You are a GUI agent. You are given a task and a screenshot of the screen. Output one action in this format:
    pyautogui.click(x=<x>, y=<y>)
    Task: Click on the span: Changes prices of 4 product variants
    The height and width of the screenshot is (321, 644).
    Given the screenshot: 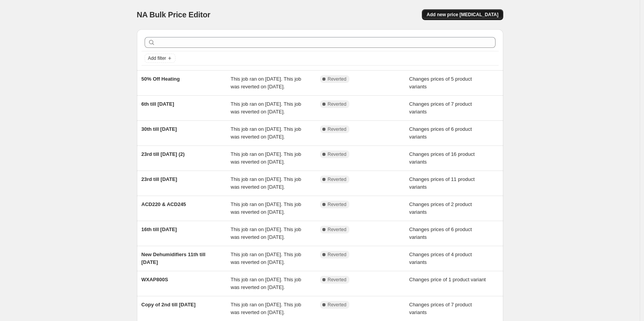 What is the action you would take?
    pyautogui.click(x=441, y=258)
    